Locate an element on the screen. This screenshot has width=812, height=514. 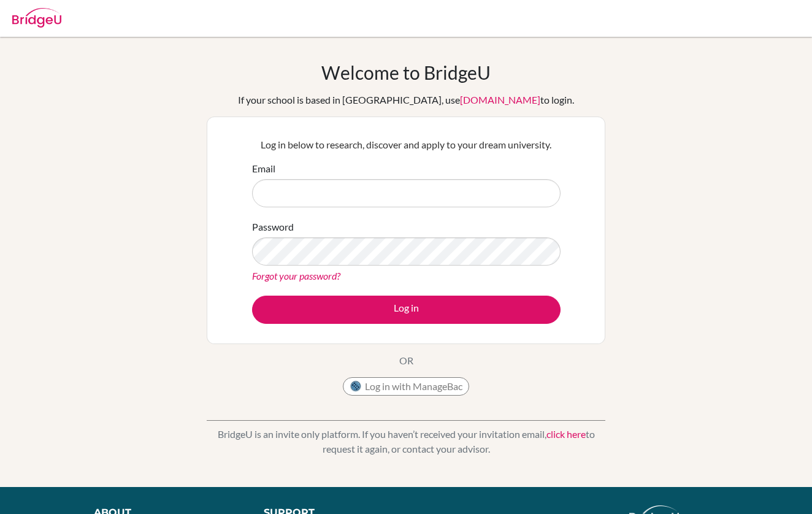
p: Log in below to research, discover and apply to your dream university. is located at coordinates (406, 145).